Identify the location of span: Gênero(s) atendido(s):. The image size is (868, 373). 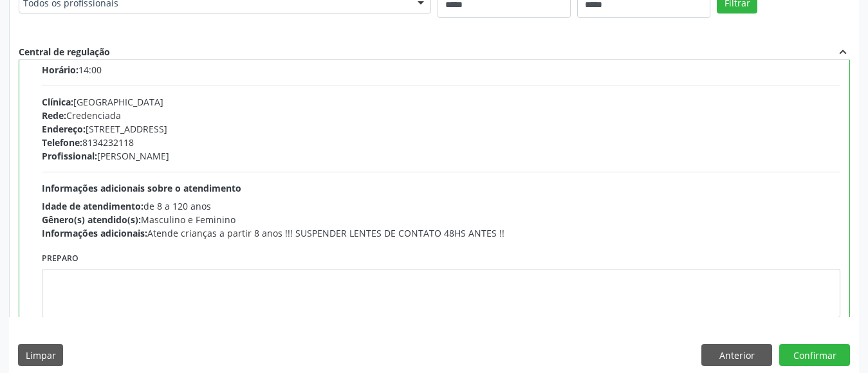
(91, 219).